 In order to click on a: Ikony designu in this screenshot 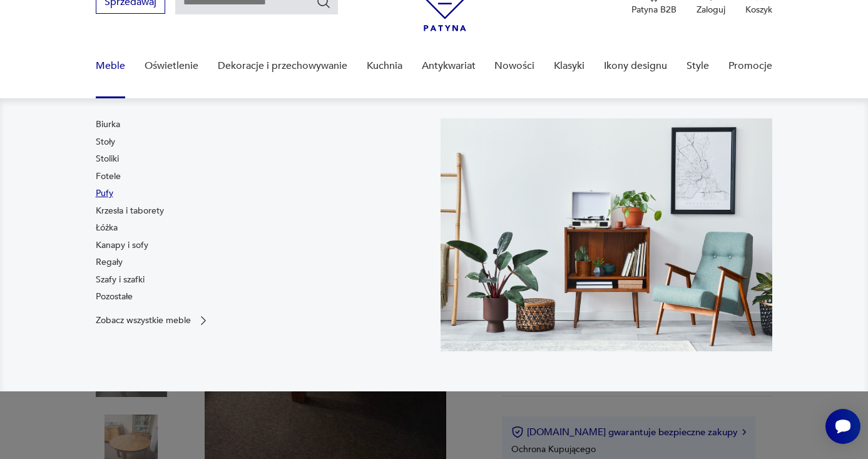, I will do `click(636, 66)`.